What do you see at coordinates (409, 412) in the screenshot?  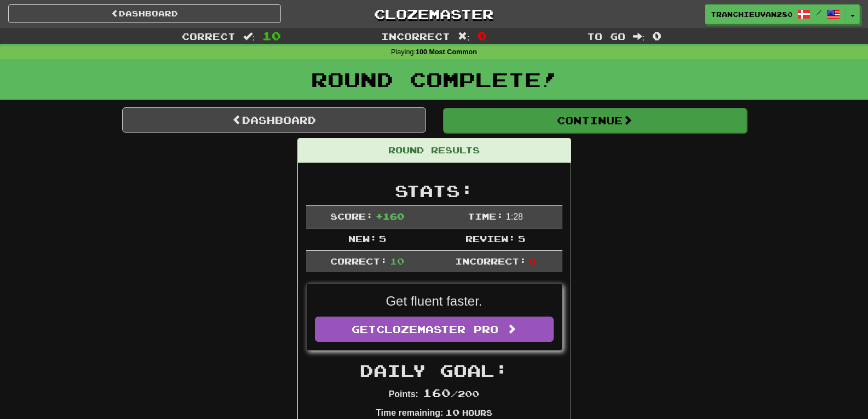 I see `strong: Time remaining:` at bounding box center [409, 412].